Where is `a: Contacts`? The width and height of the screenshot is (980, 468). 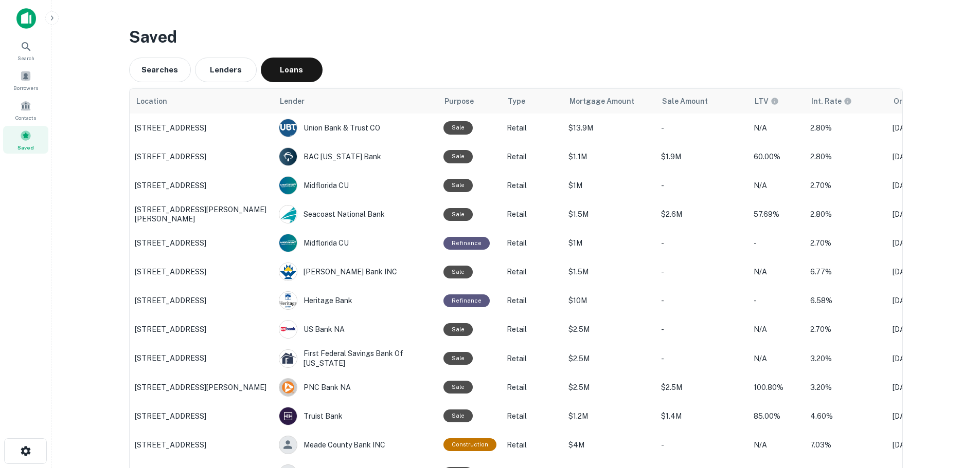
a: Contacts is located at coordinates (26, 110).